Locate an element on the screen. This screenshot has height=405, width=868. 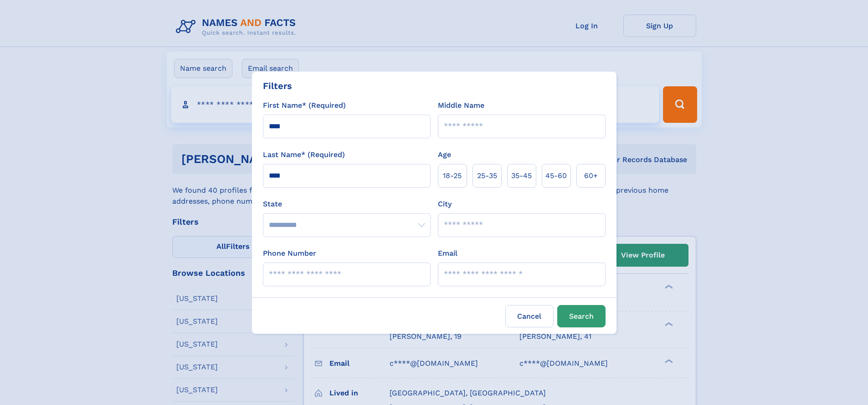
label: Age is located at coordinates (445, 154).